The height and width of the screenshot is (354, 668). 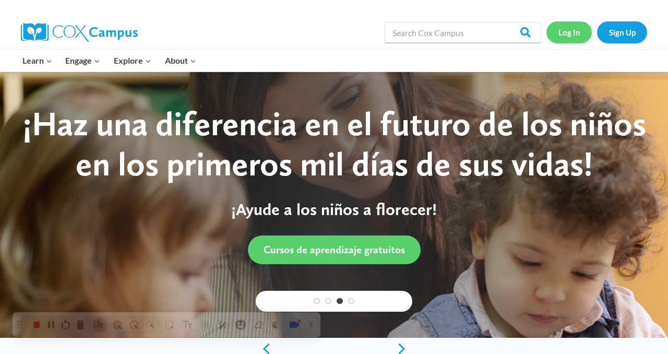 What do you see at coordinates (317, 301) in the screenshot?
I see `a: 1` at bounding box center [317, 301].